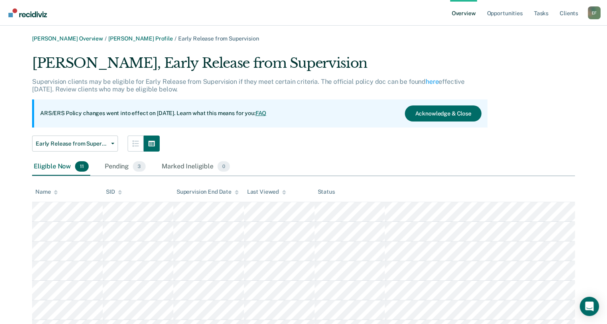  I want to click on p: Supervision clients may be eligible for Early Release from Supervision if they meet certain crite..., so click(249, 86).